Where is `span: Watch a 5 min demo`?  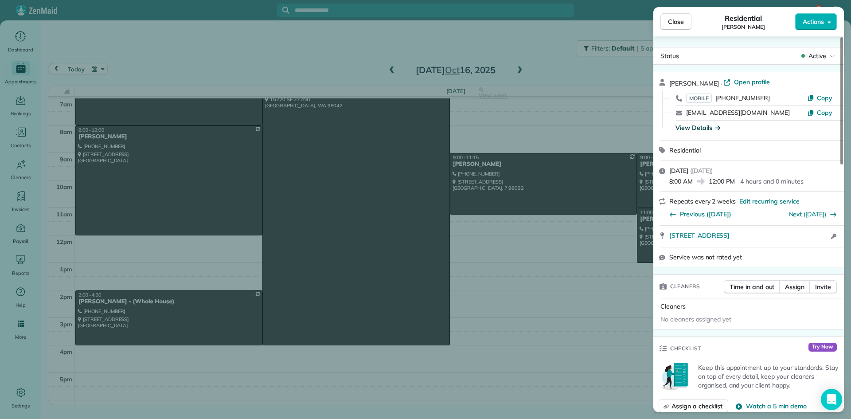
span: Watch a 5 min demo is located at coordinates (776, 406).